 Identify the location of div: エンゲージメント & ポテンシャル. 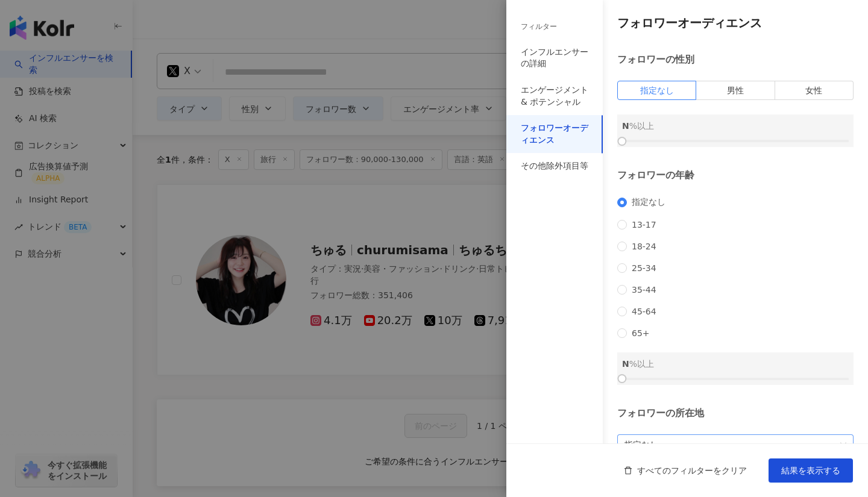
(555, 96).